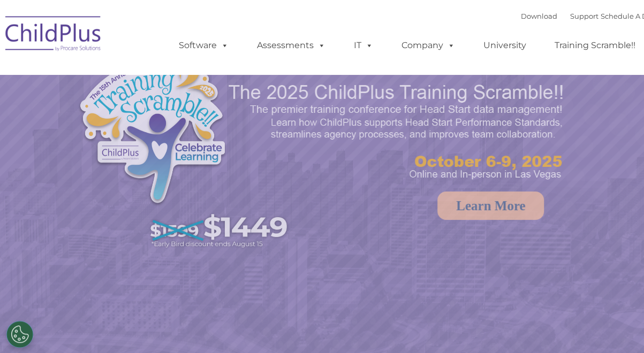  What do you see at coordinates (490, 205) in the screenshot?
I see `a: Learn More` at bounding box center [490, 205].